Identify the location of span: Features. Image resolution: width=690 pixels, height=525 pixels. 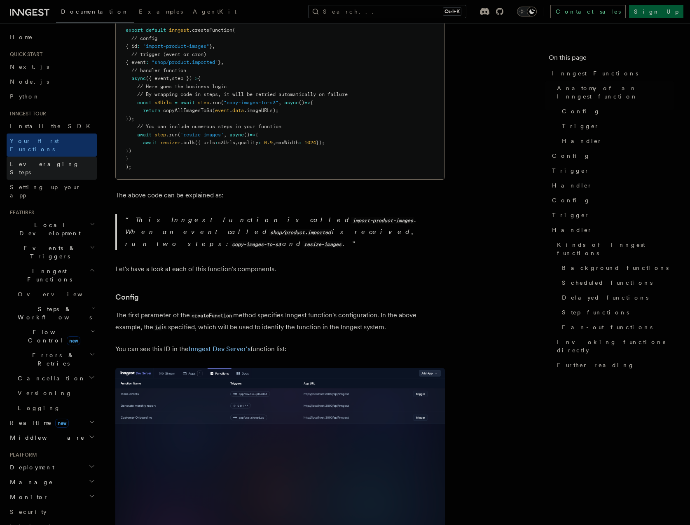
(20, 213).